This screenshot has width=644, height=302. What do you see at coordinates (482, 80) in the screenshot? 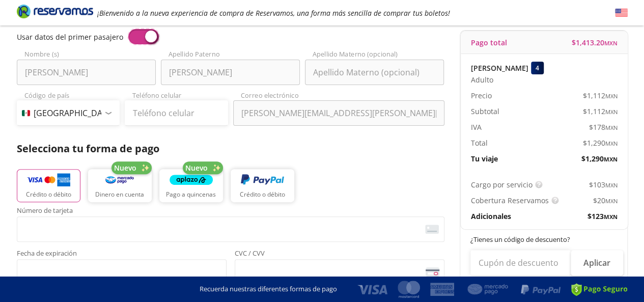
I see `span: Adulto` at bounding box center [482, 80].